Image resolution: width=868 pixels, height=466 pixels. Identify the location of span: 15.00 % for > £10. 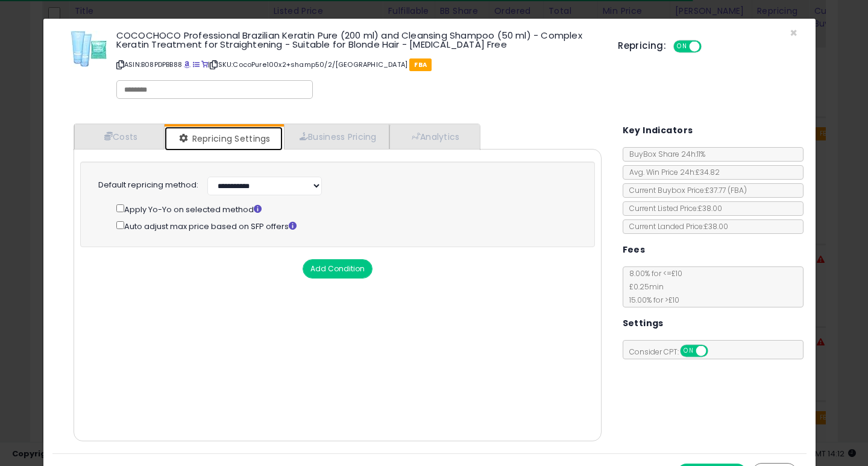
(651, 299).